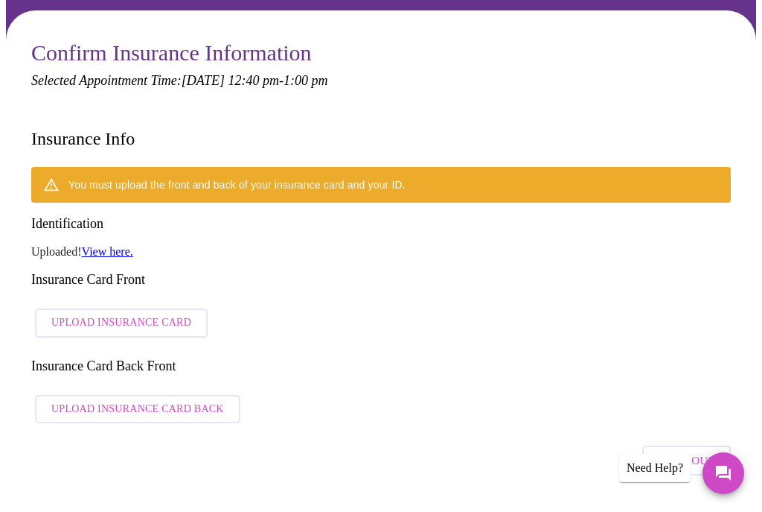  What do you see at coordinates (138, 409) in the screenshot?
I see `button: Upload Insurance Card Back` at bounding box center [138, 409].